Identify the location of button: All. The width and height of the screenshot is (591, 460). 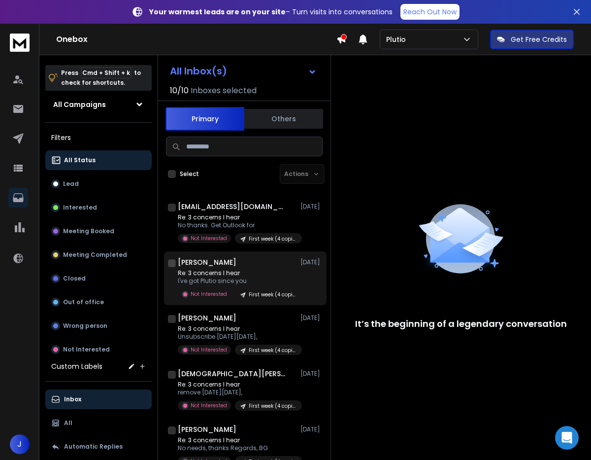
(99, 423).